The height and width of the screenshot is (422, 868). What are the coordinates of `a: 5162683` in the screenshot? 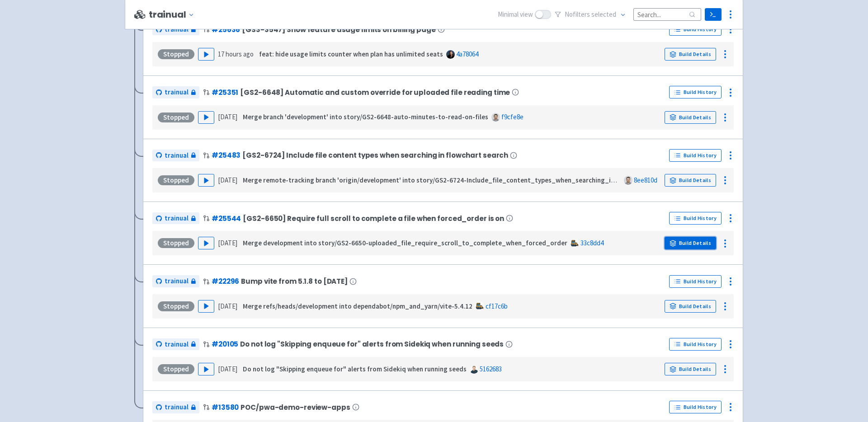 It's located at (491, 369).